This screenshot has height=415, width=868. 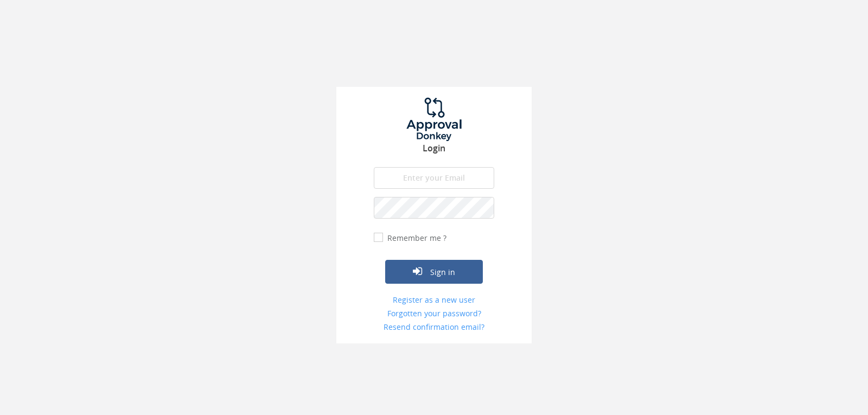 I want to click on a: Forgotten your password?, so click(x=434, y=314).